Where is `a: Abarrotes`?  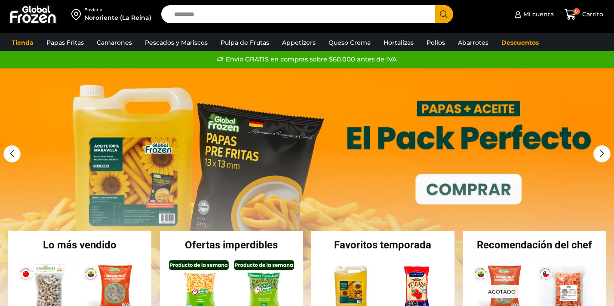 a: Abarrotes is located at coordinates (473, 43).